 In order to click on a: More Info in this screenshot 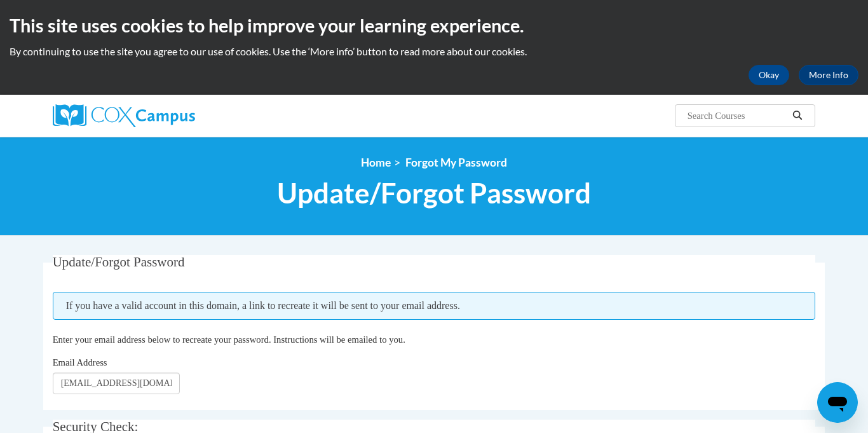, I will do `click(829, 75)`.